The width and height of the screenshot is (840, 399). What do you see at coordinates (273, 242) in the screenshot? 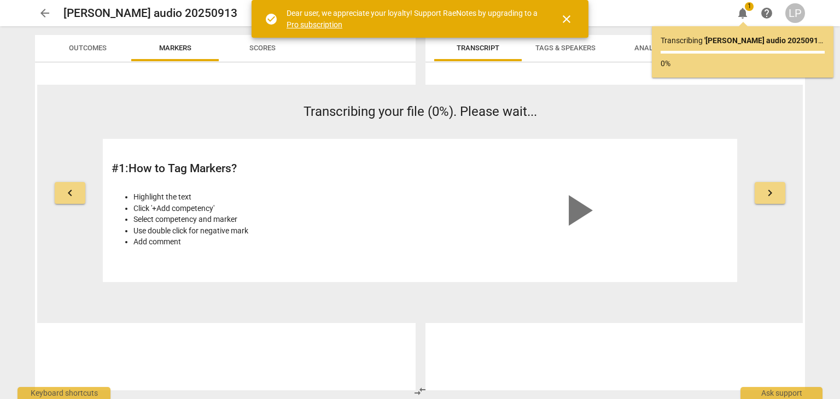
I see `li: Add comment` at bounding box center [273, 242].